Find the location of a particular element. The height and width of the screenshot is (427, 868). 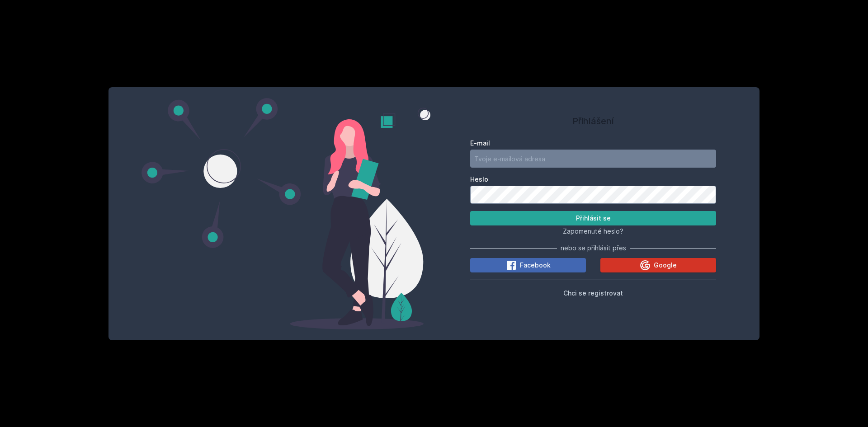

span: Facebook is located at coordinates (535, 266).